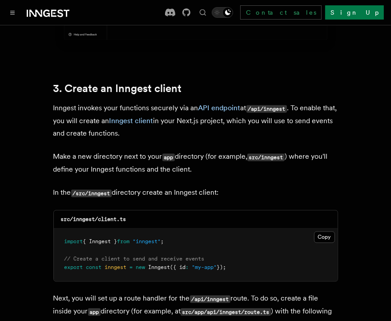 Image resolution: width=391 pixels, height=321 pixels. Describe the element at coordinates (116, 268) in the screenshot. I see `span: inngest` at that location.